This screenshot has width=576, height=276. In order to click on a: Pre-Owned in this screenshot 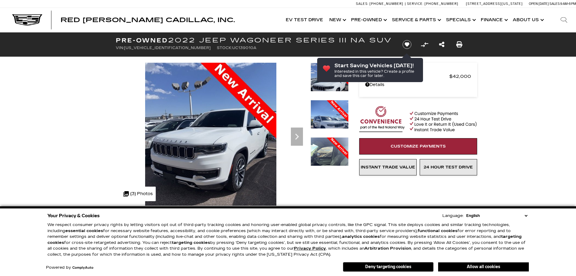, I will do `click(368, 20)`.